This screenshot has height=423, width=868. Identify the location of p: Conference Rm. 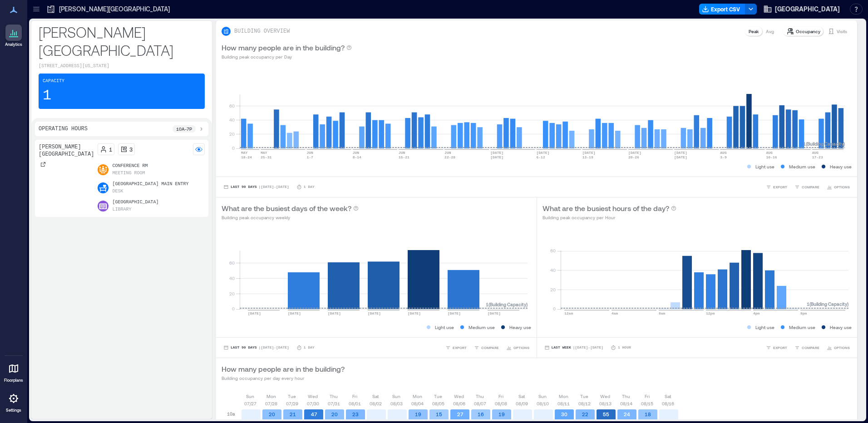
(130, 166).